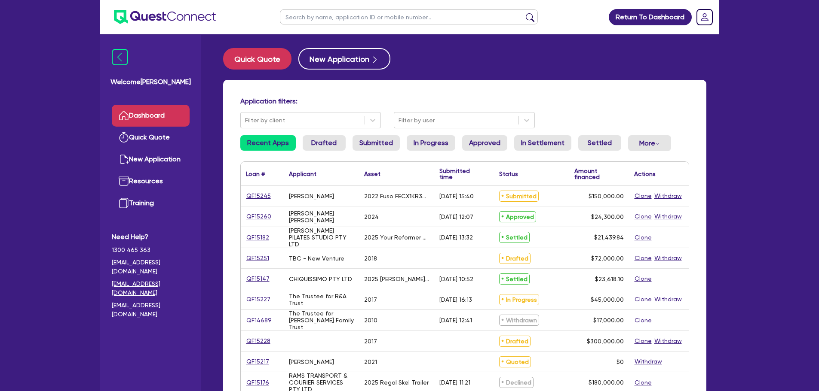  I want to click on span: Quoted, so click(515, 362).